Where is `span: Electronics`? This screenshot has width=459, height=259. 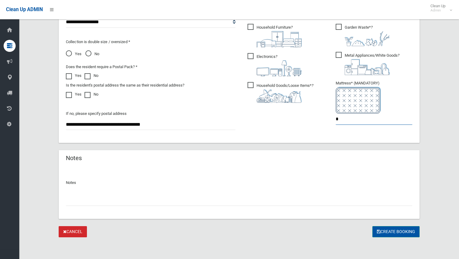
span: Electronics is located at coordinates (275, 64).